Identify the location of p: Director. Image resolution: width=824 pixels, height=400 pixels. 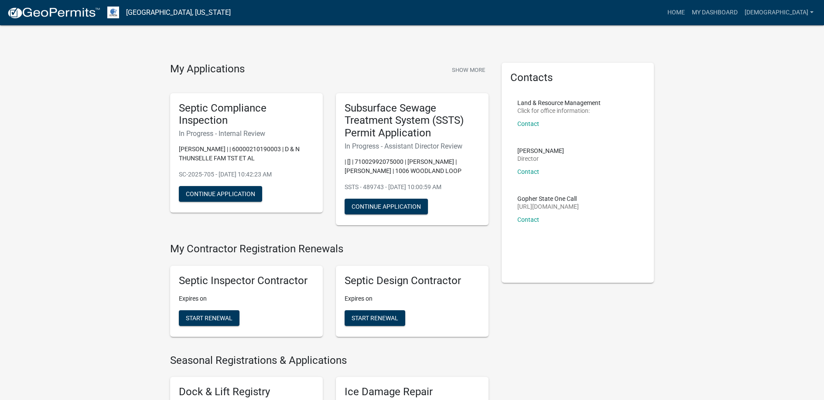
(541, 159).